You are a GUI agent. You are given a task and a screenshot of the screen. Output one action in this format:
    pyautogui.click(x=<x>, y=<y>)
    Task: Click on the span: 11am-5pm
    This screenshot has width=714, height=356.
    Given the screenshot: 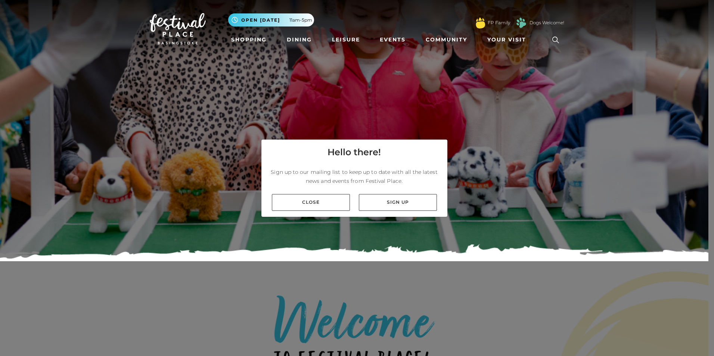 What is the action you would take?
    pyautogui.click(x=301, y=20)
    